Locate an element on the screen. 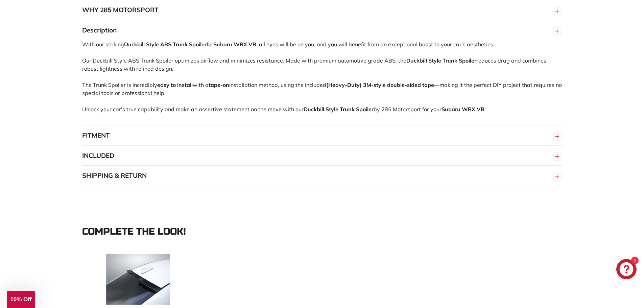  strong: easy to install is located at coordinates (175, 85).